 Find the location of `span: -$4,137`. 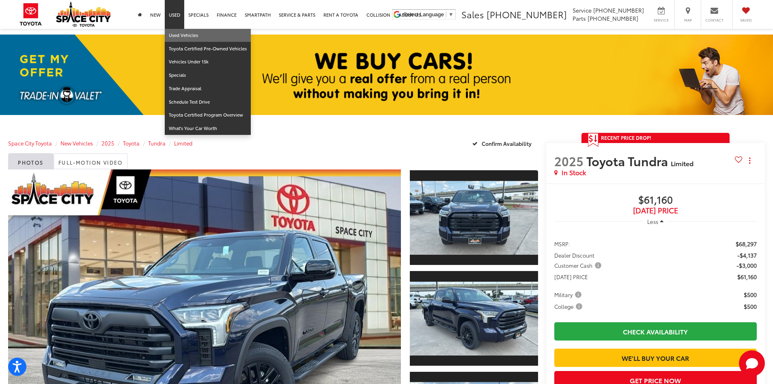

span: -$4,137 is located at coordinates (747, 255).